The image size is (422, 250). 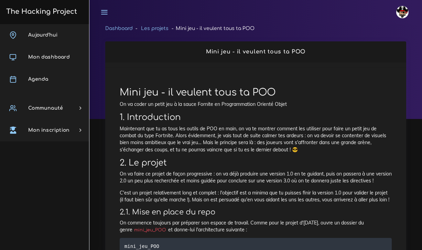 I want to click on h2: Mini jeu - il veulent tous ta POO, so click(x=256, y=52).